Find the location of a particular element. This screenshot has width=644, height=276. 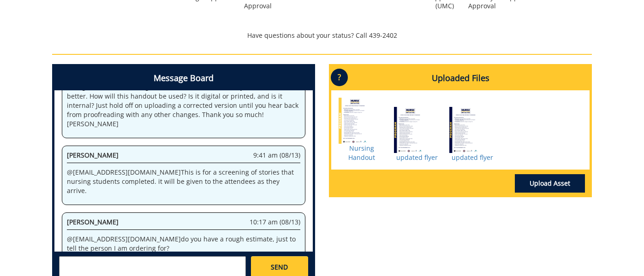

span: 10:17 am (08/13) is located at coordinates (275, 223).